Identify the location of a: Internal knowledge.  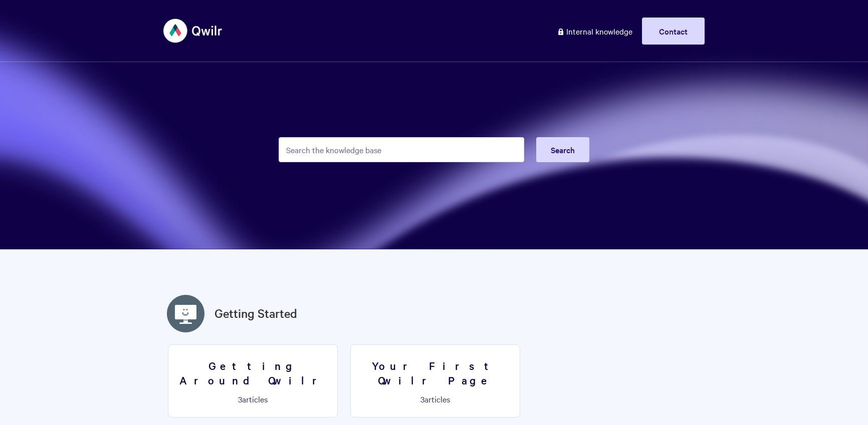
(594, 31).